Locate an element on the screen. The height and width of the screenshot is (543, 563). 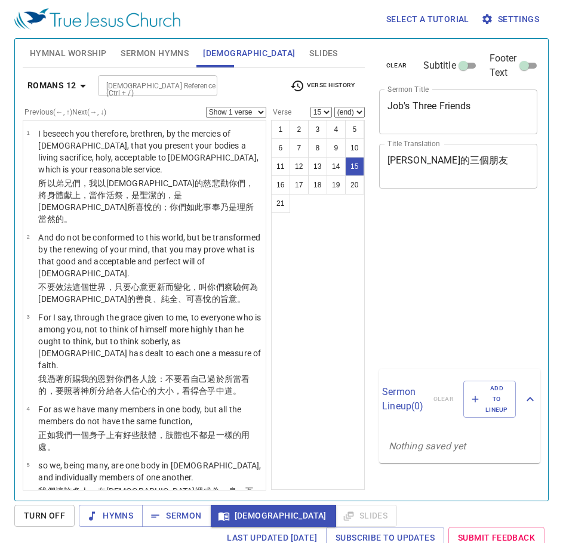
span: 1 is located at coordinates (27, 133).